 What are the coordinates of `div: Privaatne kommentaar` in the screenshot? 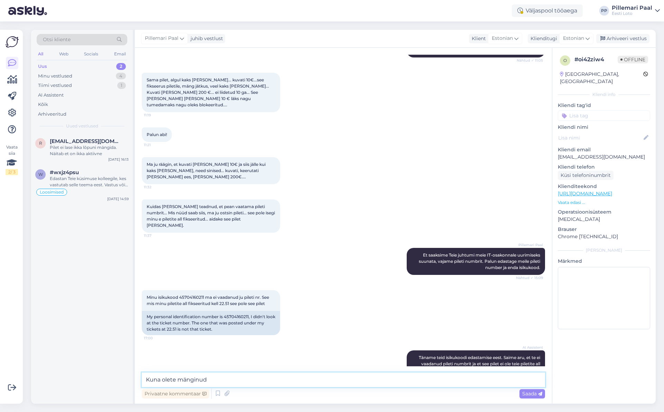 It's located at (175, 393).